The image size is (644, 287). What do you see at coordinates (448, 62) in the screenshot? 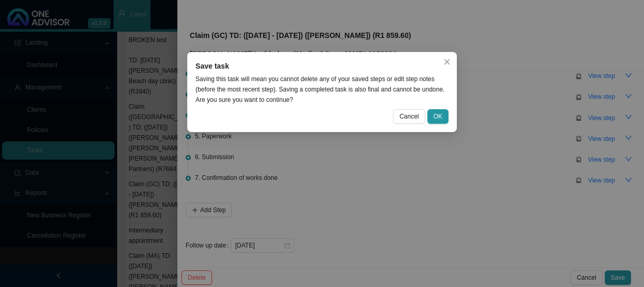
I see `span: close` at bounding box center [448, 62].